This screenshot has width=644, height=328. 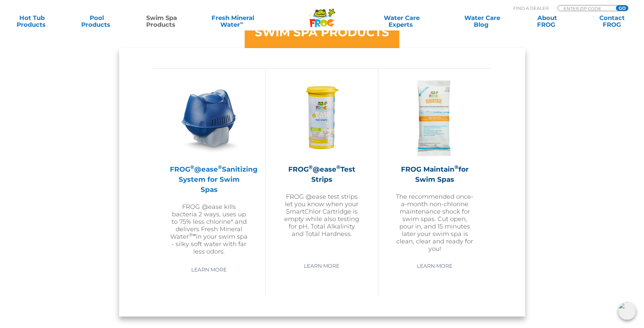 I want to click on img: ss-@ease-hero-300x300.png, so click(x=209, y=118).